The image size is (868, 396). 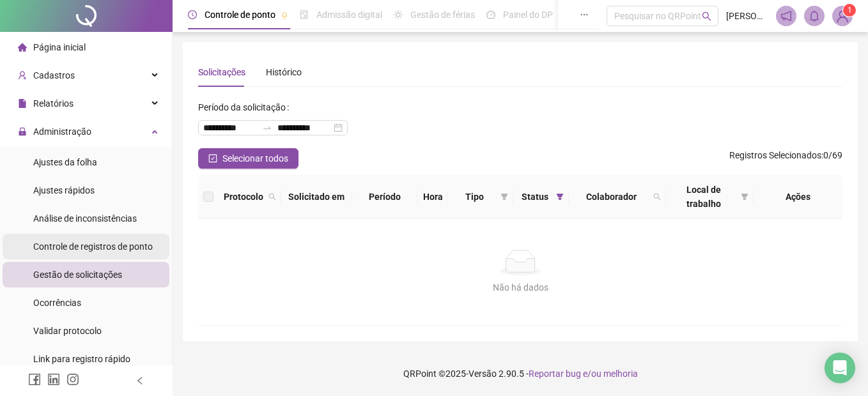 I want to click on div: Solicitações, so click(x=222, y=72).